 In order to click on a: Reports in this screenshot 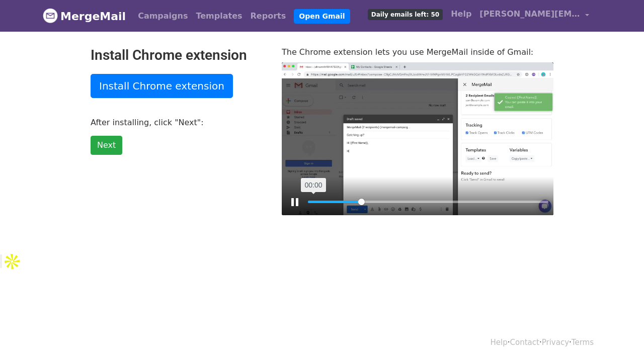, I will do `click(268, 16)`.